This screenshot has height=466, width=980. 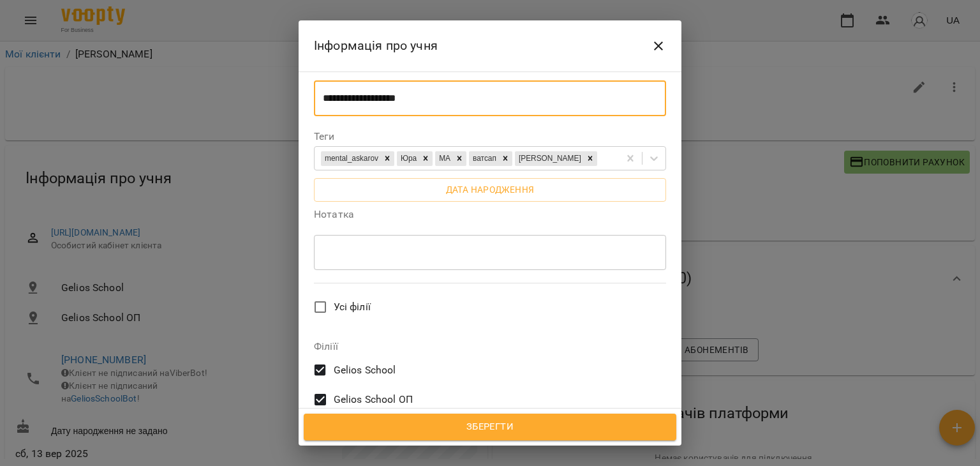 I want to click on button: Дата народження, so click(x=490, y=189).